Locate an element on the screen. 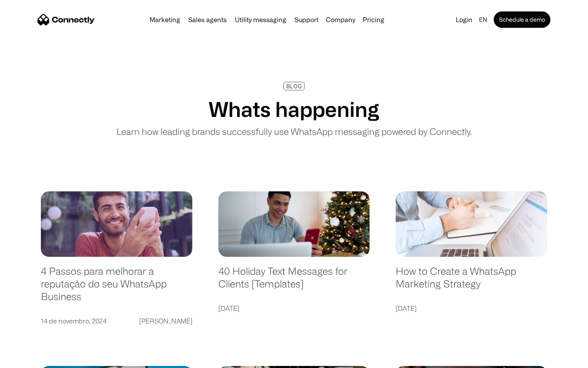 The height and width of the screenshot is (368, 588). aside: Language selected: English is located at coordinates (28, 359).